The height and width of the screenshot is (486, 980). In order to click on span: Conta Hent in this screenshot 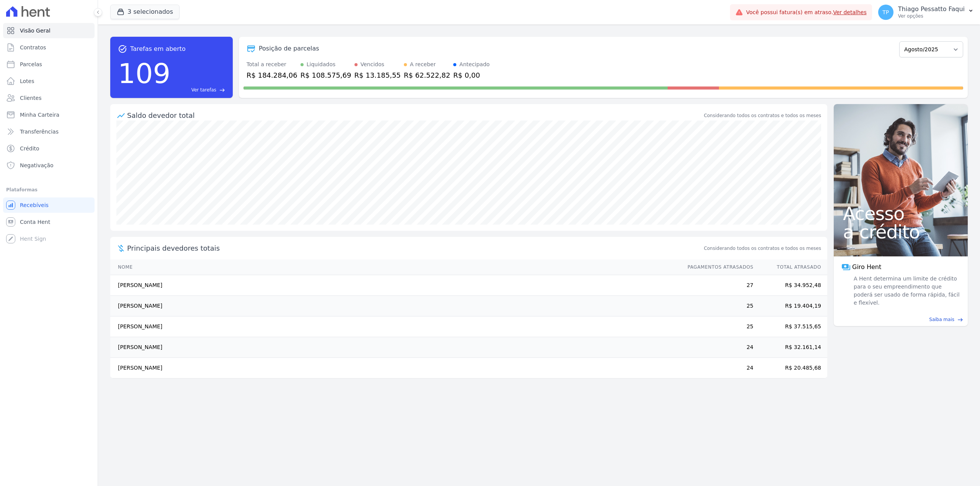, I will do `click(35, 222)`.